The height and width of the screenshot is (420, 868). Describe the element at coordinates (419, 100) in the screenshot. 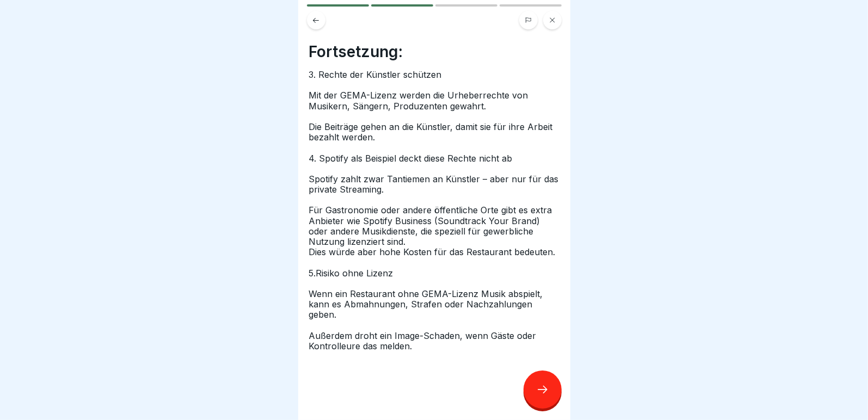

I see `span: Mit der GEMA-Lizenz werden die Urheberrechte von Musikern, Sängern, Produzenten gewahrt.` at that location.